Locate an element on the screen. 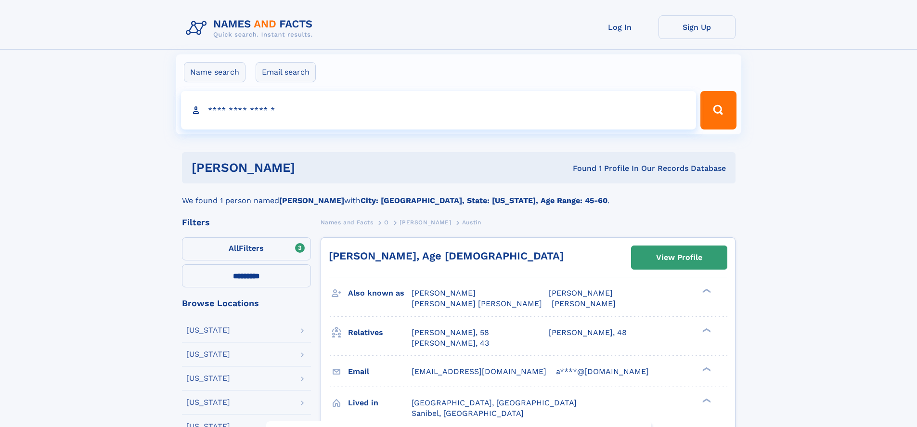 This screenshot has height=427, width=917. input: search input is located at coordinates (438, 110).